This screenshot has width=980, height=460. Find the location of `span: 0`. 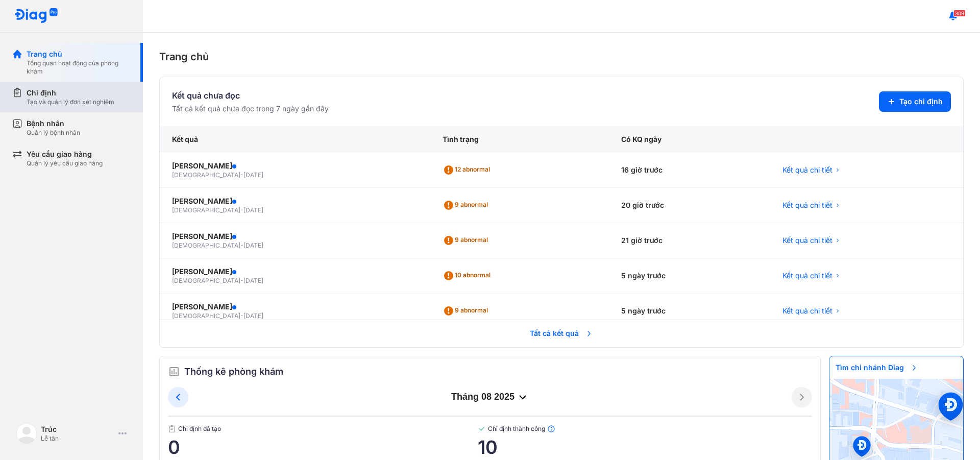

span: 0 is located at coordinates (323, 447).